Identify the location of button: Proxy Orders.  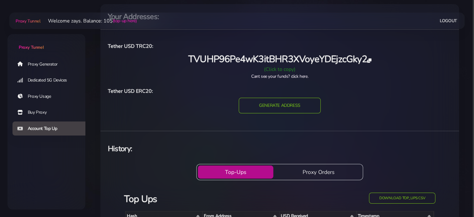
(319, 172).